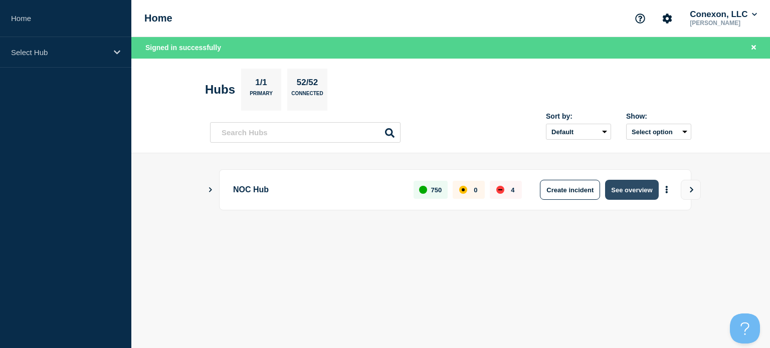 This screenshot has width=770, height=348. What do you see at coordinates (317, 190) in the screenshot?
I see `p: NOC Hub` at bounding box center [317, 190].